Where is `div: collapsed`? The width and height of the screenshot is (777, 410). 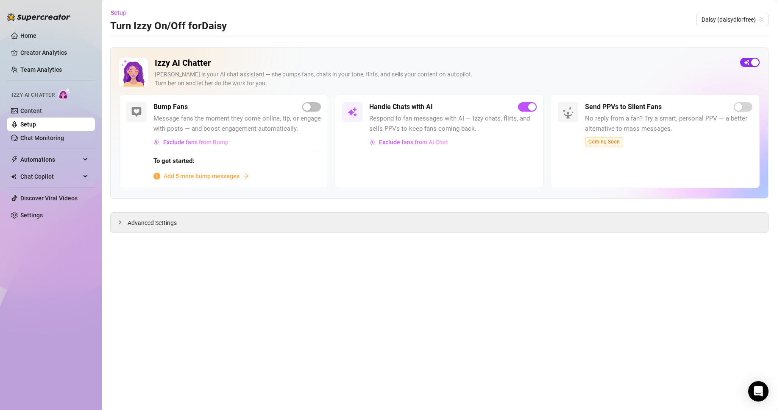 div: collapsed is located at coordinates (123, 222).